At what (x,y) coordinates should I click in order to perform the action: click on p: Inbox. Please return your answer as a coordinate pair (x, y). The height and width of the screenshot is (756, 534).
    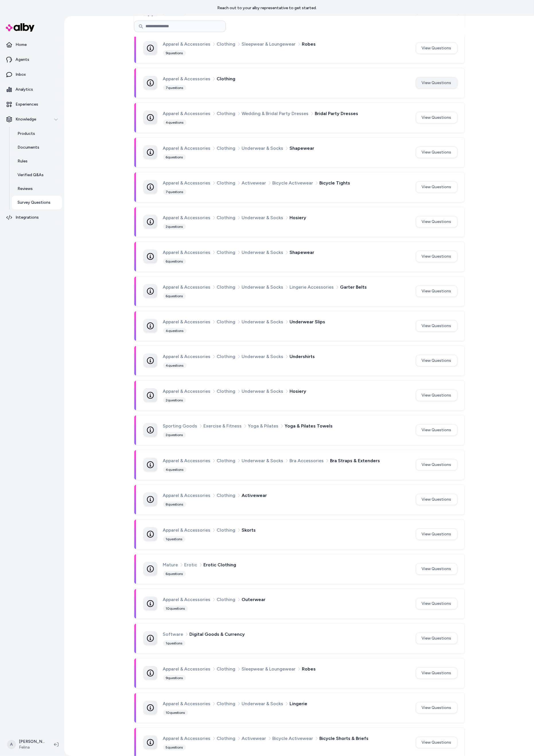
    Looking at the image, I should click on (21, 75).